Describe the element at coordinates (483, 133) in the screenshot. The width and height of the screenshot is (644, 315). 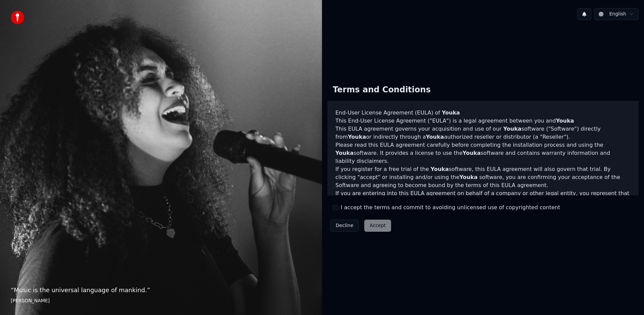
I see `p: This EULA agreement governs your acquisition and use of our software ("Software") directly from o...` at that location.